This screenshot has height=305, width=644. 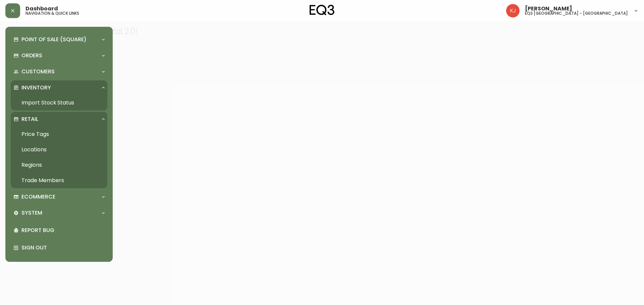 What do you see at coordinates (38, 197) in the screenshot?
I see `p: Ecommerce` at bounding box center [38, 197].